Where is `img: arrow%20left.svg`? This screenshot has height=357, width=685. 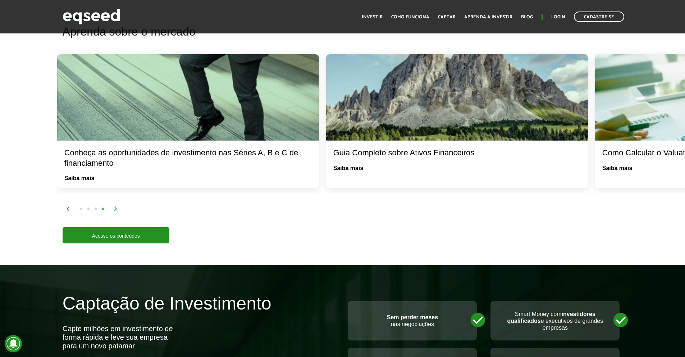
img: arrow%20left.svg is located at coordinates (68, 209).